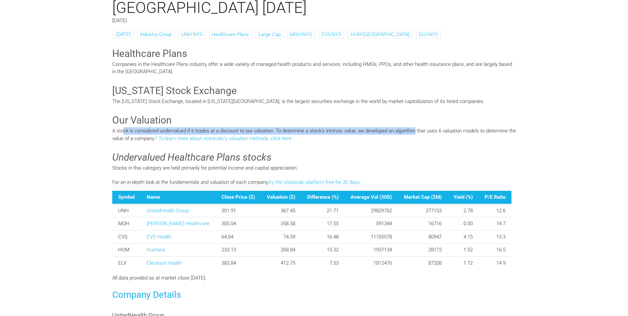 This screenshot has width=628, height=316. Describe the element at coordinates (127, 211) in the screenshot. I see `td: UNH` at that location.